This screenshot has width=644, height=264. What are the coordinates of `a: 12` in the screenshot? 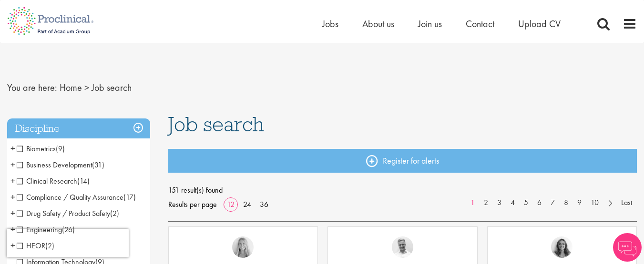 It's located at (231, 204).